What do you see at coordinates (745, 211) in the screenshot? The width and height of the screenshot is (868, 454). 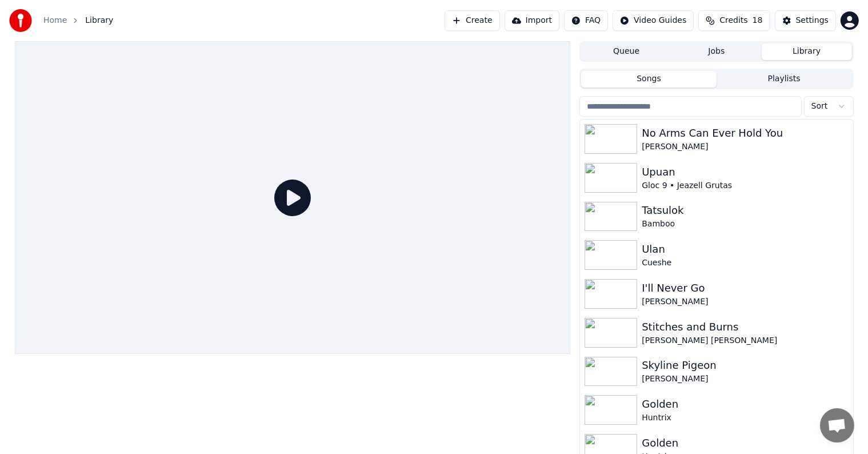 I see `div: Tatsulok` at bounding box center [745, 211].